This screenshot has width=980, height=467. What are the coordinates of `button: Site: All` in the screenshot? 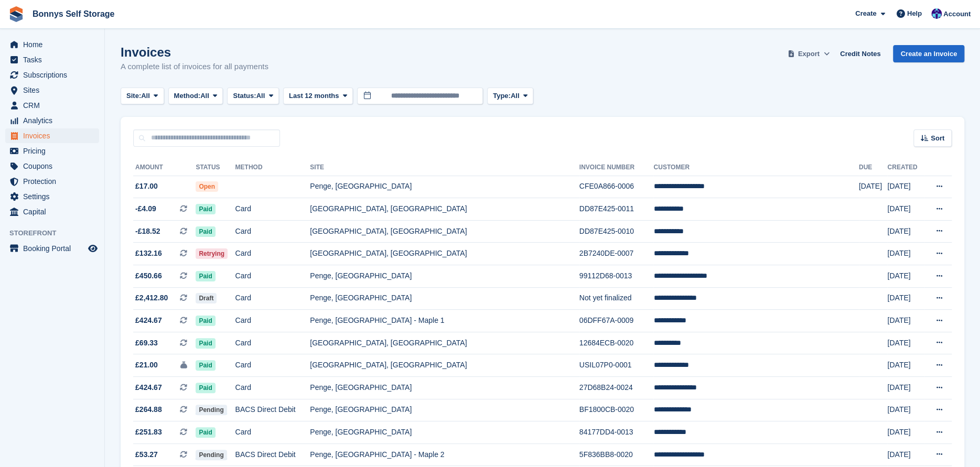 It's located at (142, 96).